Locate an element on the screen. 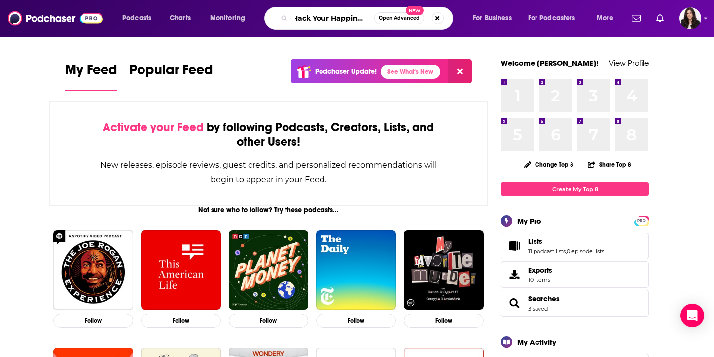 The width and height of the screenshot is (714, 357). a: Create My Top 8 is located at coordinates (575, 188).